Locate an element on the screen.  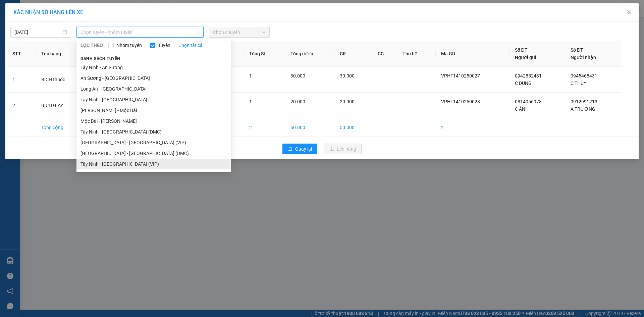
th: Tên hàng is located at coordinates (61, 53).